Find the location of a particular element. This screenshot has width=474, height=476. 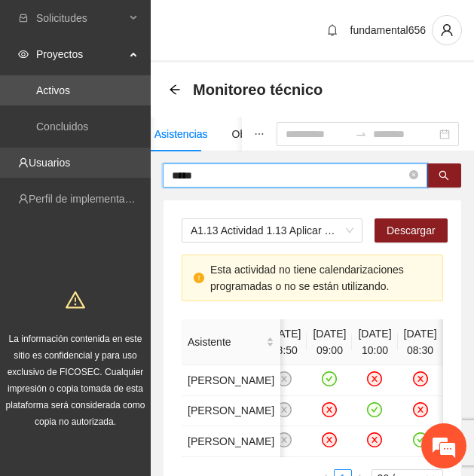

button: ellipsis is located at coordinates (259, 134).